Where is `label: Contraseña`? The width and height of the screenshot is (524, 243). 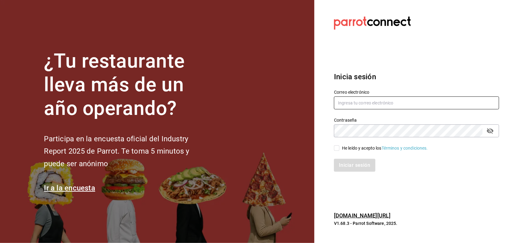
label: Contraseña is located at coordinates (417, 120).